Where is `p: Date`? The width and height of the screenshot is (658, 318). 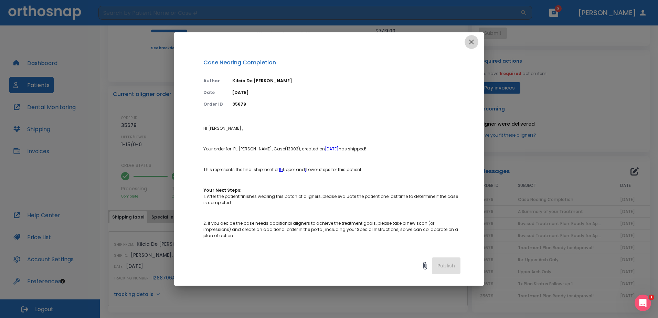
p: Date is located at coordinates (214, 93).